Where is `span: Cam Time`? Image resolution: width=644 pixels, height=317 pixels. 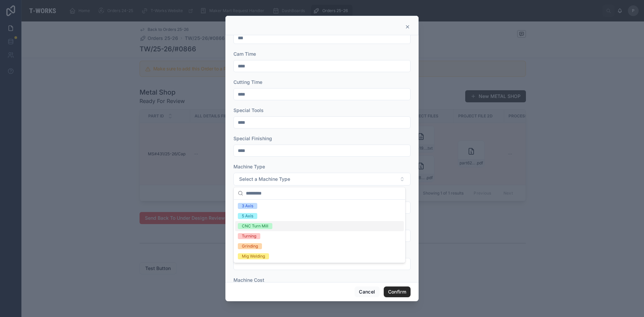
span: Cam Time is located at coordinates (245, 54).